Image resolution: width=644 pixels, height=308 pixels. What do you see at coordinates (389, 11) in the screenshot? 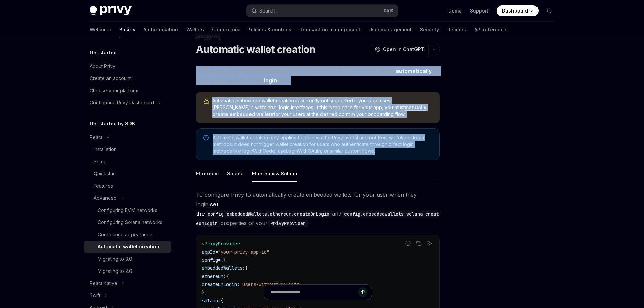
I see `span: Ctrl K` at bounding box center [389, 11].